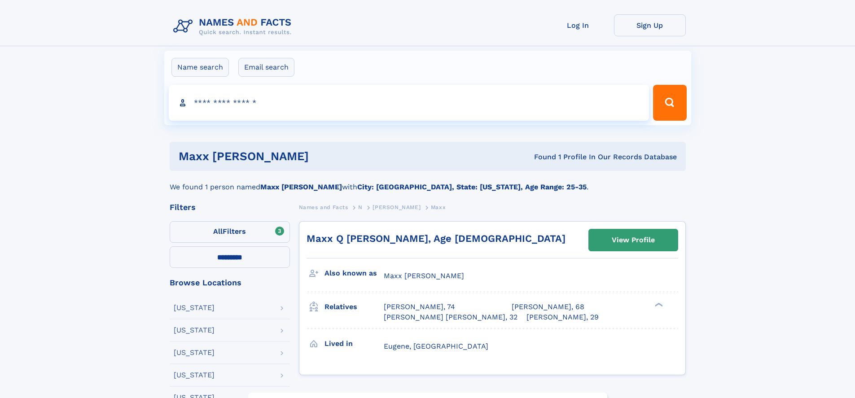  I want to click on a: View Profile, so click(633, 240).